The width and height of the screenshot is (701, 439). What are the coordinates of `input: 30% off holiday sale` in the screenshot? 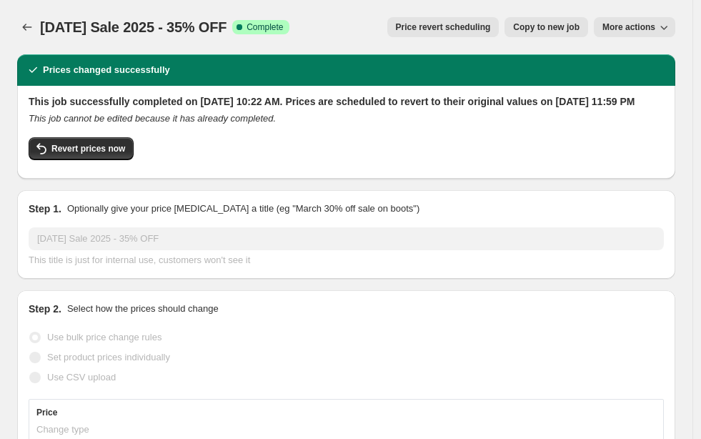 It's located at (346, 239).